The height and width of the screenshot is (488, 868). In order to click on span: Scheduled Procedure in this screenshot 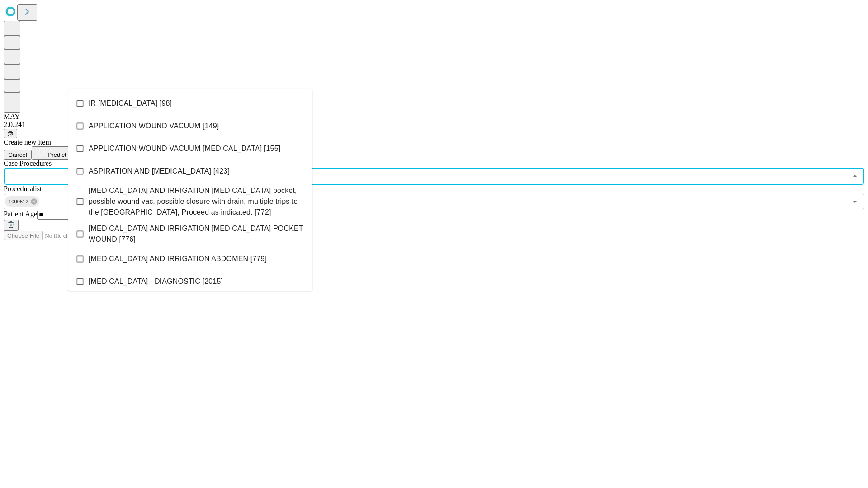, I will do `click(28, 164)`.